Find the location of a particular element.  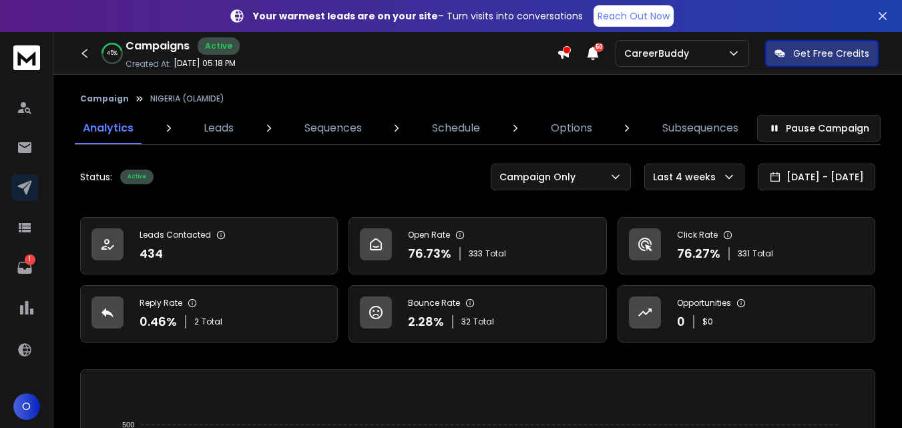

a: Sequences is located at coordinates (333, 128).